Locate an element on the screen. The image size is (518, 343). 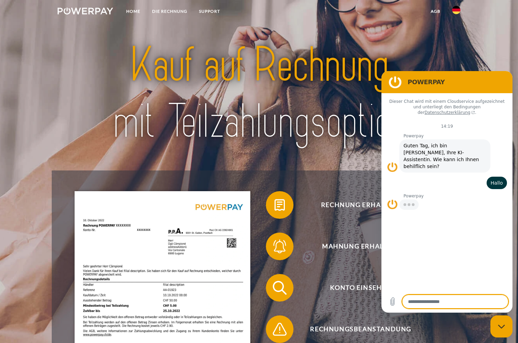
span: Konto einsehen is located at coordinates (361, 287).